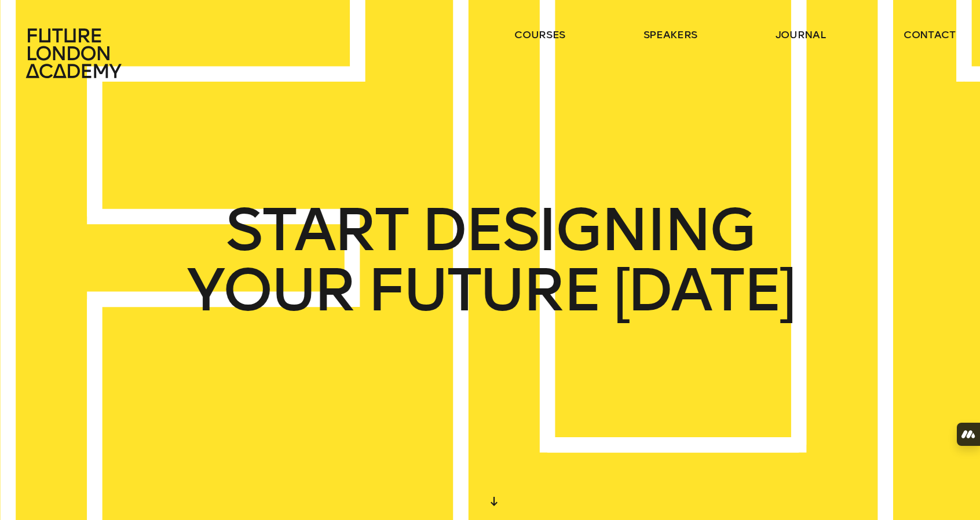  What do you see at coordinates (483, 290) in the screenshot?
I see `span: FUTURE` at bounding box center [483, 290].